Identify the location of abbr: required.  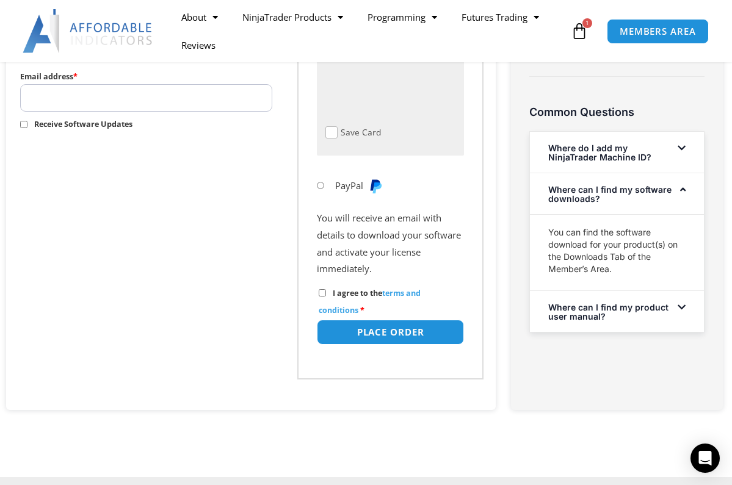
(362, 310).